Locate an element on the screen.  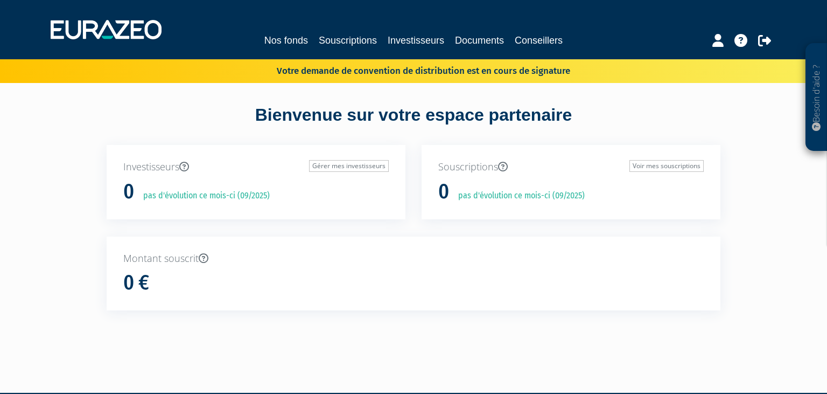
div: Bienvenue sur votre espace partenaire is located at coordinates (414, 124).